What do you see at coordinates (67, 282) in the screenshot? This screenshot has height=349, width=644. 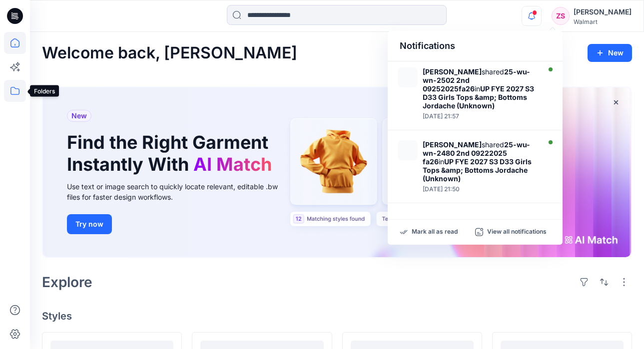 I see `h2: Explore` at bounding box center [67, 282].